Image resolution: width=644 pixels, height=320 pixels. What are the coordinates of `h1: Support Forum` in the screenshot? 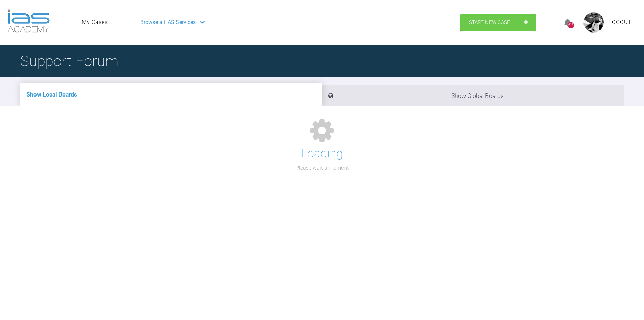 It's located at (69, 61).